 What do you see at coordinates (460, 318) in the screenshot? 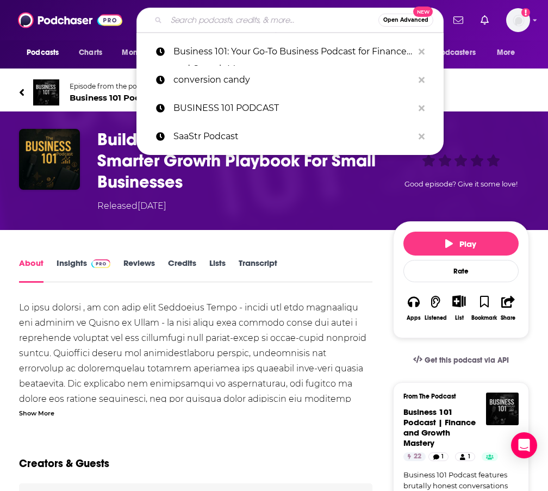
I see `div: List` at bounding box center [460, 318].